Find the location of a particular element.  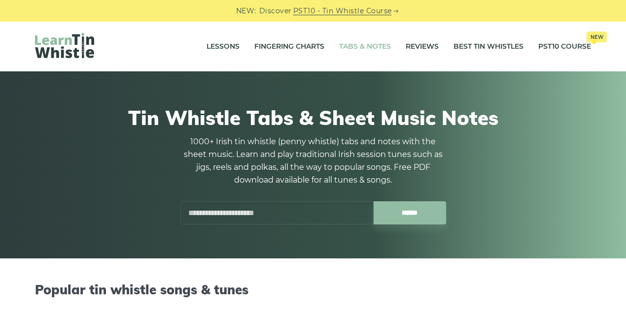

a: Reviews is located at coordinates (422, 47).